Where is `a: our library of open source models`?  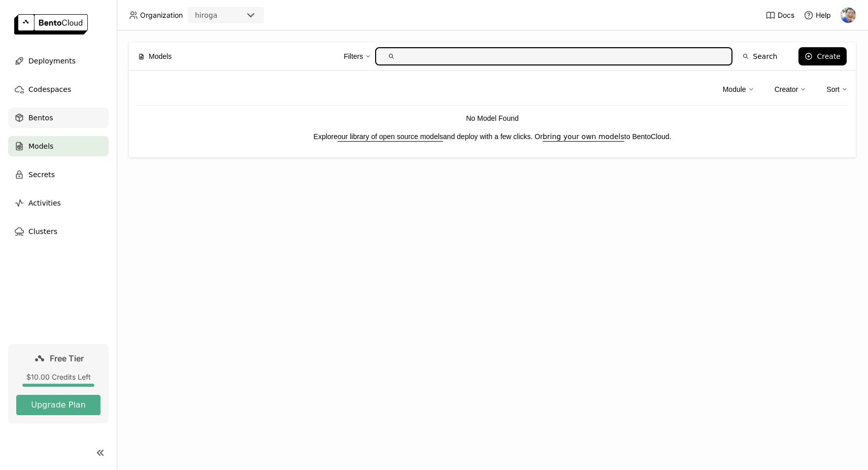
a: our library of open source models is located at coordinates (390, 137).